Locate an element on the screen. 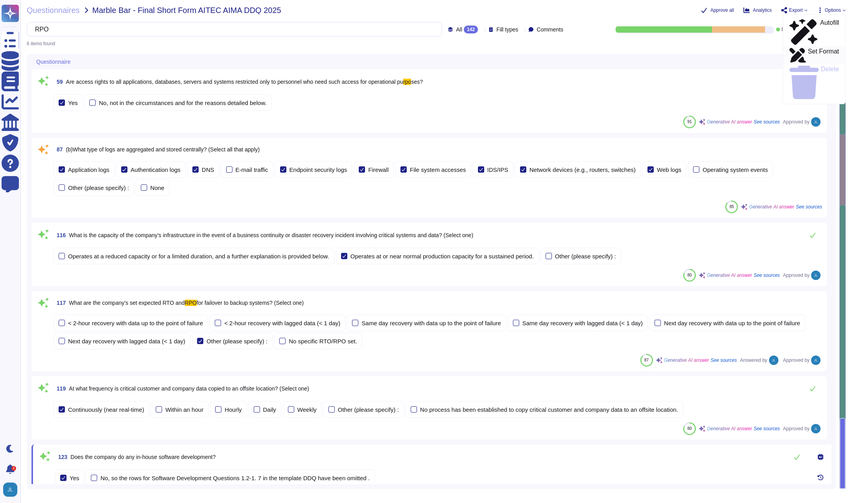 Image resolution: width=852 pixels, height=503 pixels. button: Analytics is located at coordinates (758, 10).